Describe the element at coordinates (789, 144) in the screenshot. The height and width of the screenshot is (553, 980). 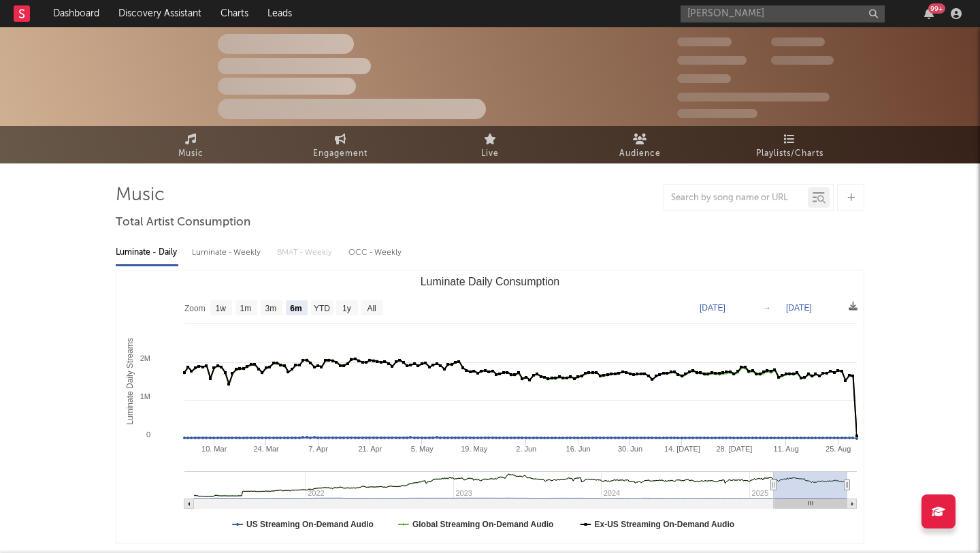
I see `a: Playlists/Charts` at that location.